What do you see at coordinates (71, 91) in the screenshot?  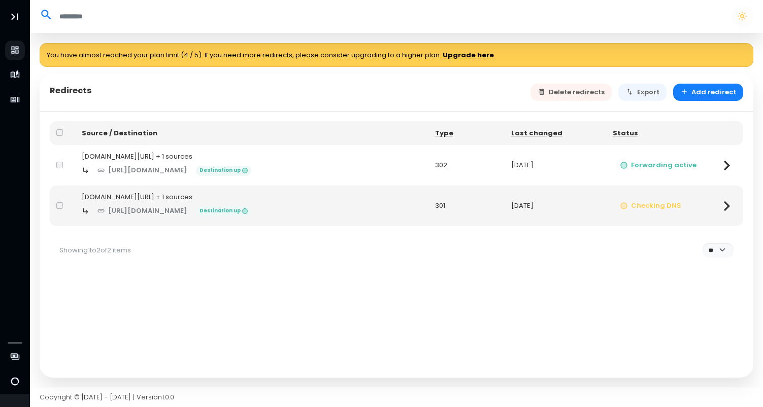 I see `h5: Redirects` at bounding box center [71, 91].